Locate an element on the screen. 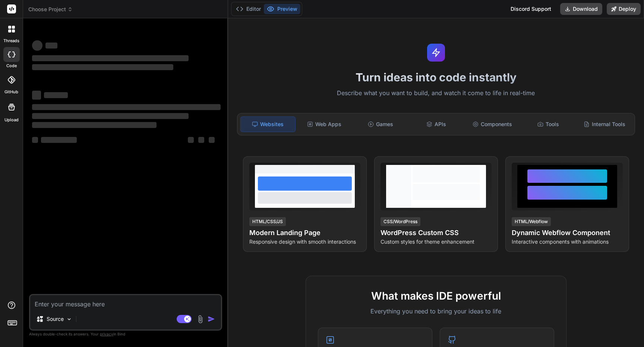 This screenshot has height=347, width=644. h1: Turn ideas into code instantly is located at coordinates (436, 77).